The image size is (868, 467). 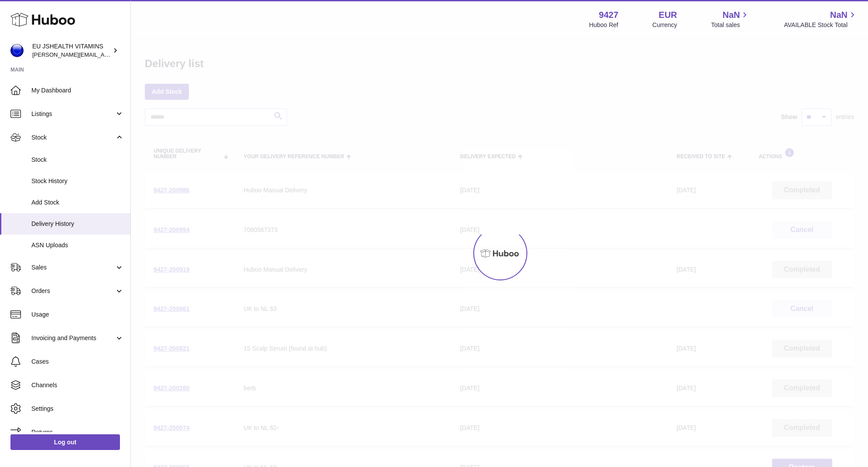 I want to click on span: AVAILABLE Stock Total, so click(x=821, y=25).